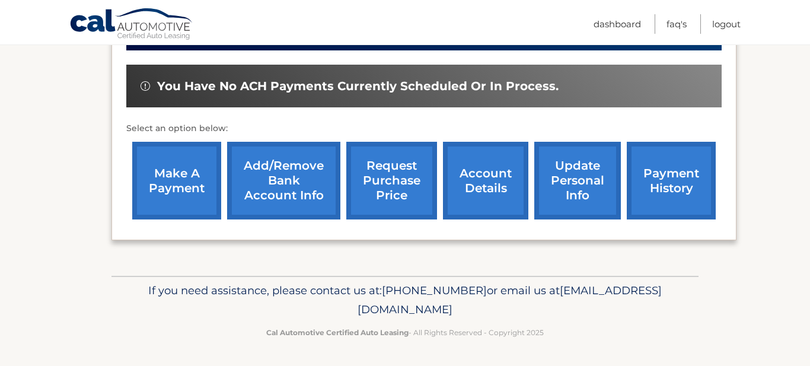 Image resolution: width=810 pixels, height=366 pixels. Describe the element at coordinates (358, 86) in the screenshot. I see `span: You have no ACH payments currently scheduled or in process.` at that location.